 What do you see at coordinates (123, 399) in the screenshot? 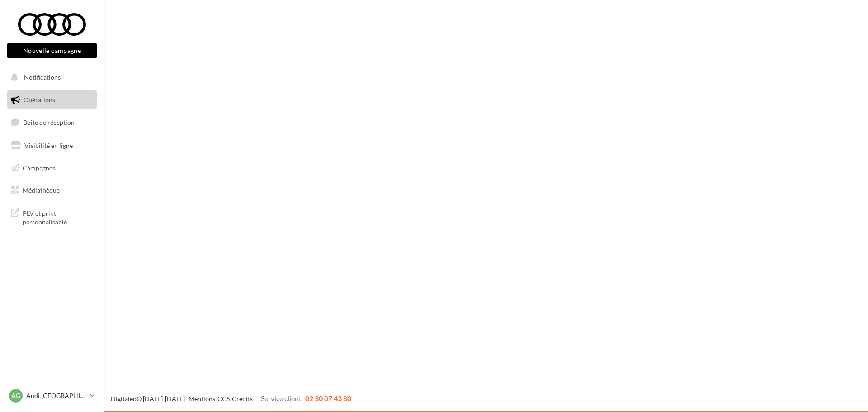
I see `a: Digitaleo` at bounding box center [123, 399].